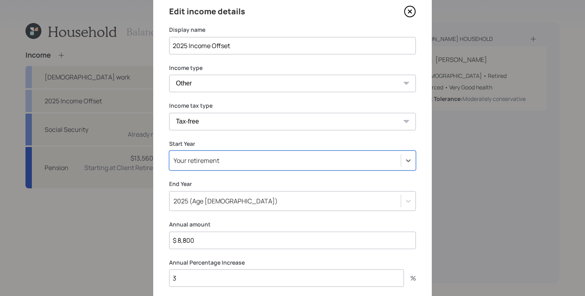  Describe the element at coordinates (292, 144) in the screenshot. I see `label: Start Year` at that location.